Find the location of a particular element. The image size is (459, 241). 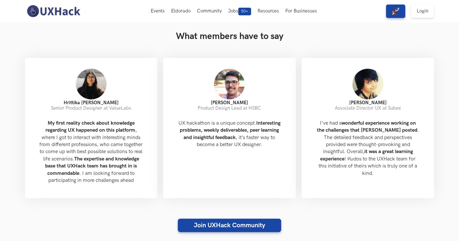

img: Rashmi Bharath is located at coordinates (368, 84).